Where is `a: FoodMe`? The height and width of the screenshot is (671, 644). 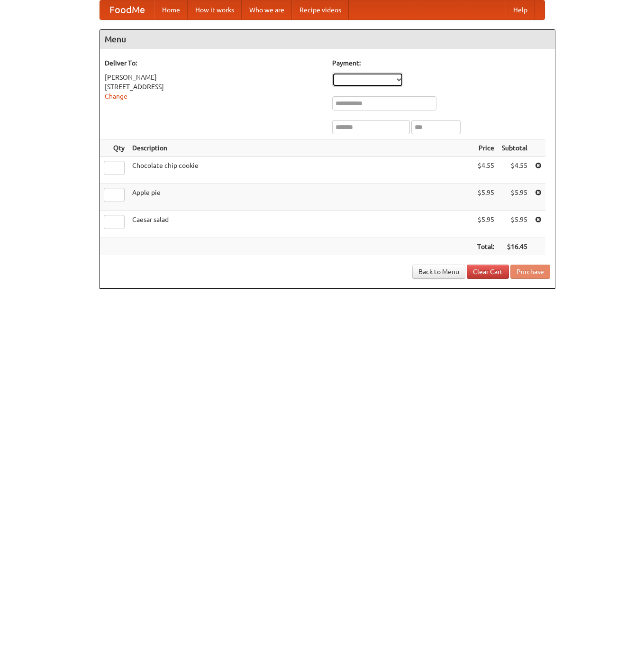 a: FoodMe is located at coordinates (127, 10).